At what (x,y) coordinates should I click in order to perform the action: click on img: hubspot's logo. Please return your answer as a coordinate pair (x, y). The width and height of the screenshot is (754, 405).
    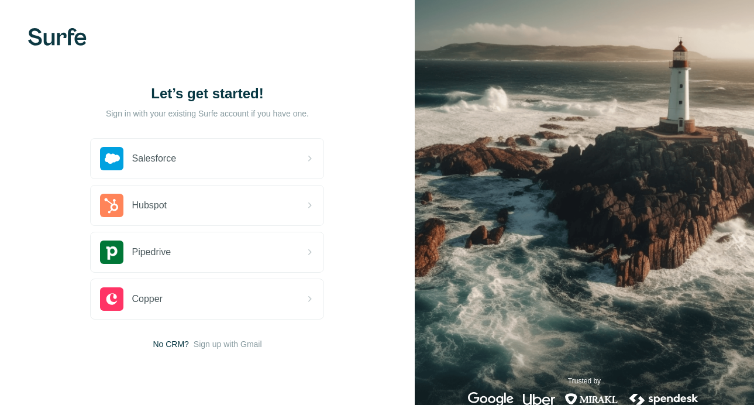
    Looking at the image, I should click on (112, 205).